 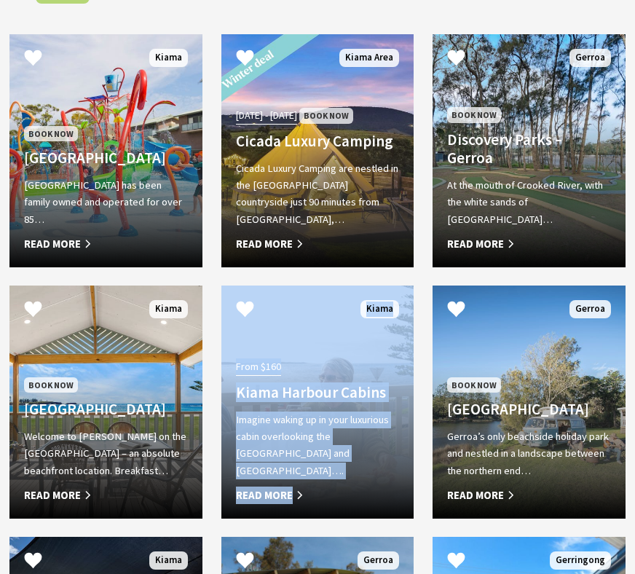 I want to click on a: From $160 Kiama Harbour Cabins Imagine waking up in your luxurious cabin overlooking the [GEOGRAP..., so click(x=317, y=402).